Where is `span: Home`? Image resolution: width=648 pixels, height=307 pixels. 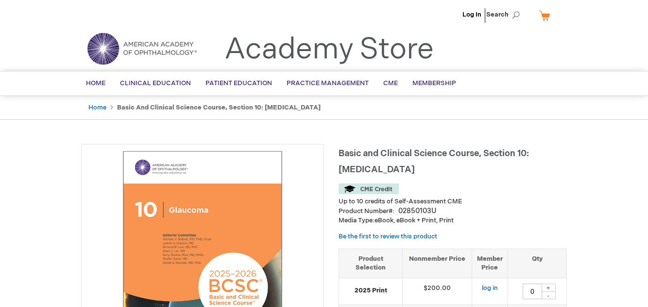
span: Home is located at coordinates (96, 83).